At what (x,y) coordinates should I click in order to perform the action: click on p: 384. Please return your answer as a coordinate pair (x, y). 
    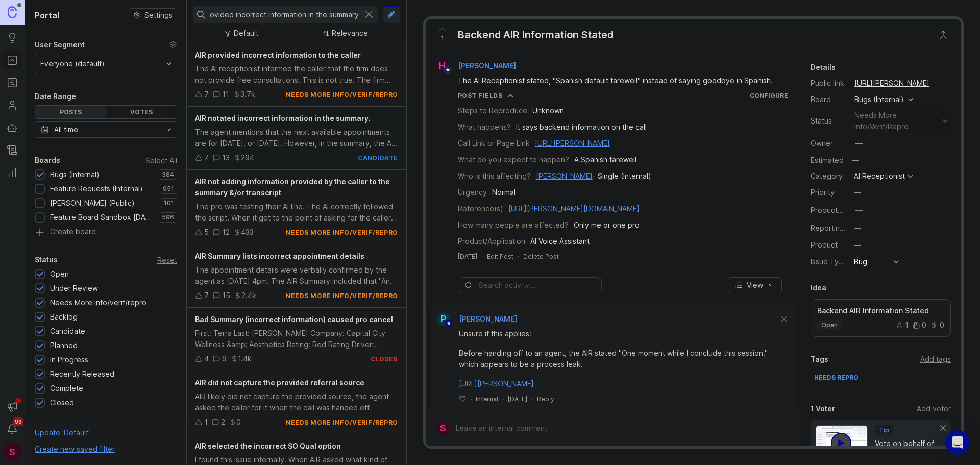
    Looking at the image, I should click on (168, 174).